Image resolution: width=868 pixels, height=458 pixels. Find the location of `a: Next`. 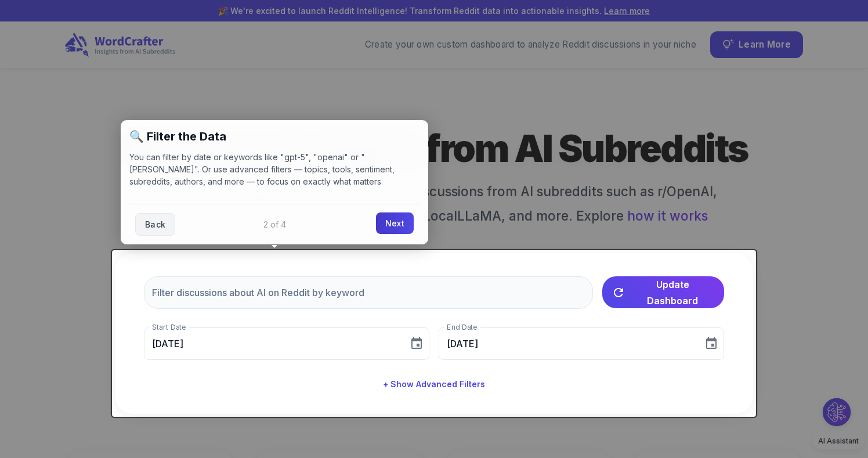

a: Next is located at coordinates (395, 223).